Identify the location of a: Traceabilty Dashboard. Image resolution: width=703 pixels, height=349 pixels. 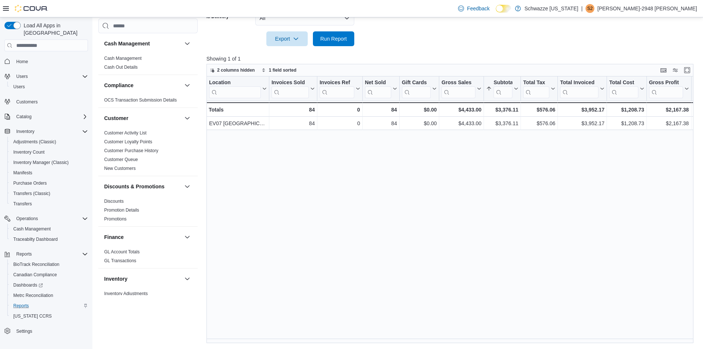
(35, 239).